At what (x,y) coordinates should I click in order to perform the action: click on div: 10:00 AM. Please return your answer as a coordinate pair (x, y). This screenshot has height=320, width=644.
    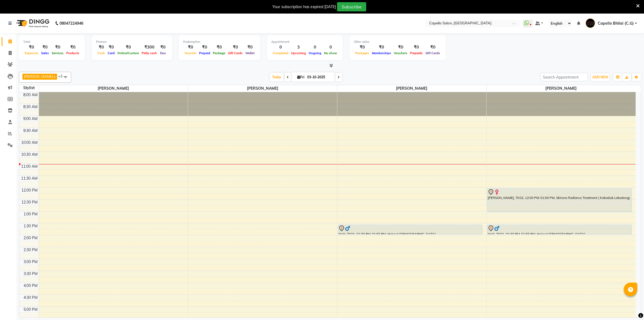
    Looking at the image, I should click on (29, 143).